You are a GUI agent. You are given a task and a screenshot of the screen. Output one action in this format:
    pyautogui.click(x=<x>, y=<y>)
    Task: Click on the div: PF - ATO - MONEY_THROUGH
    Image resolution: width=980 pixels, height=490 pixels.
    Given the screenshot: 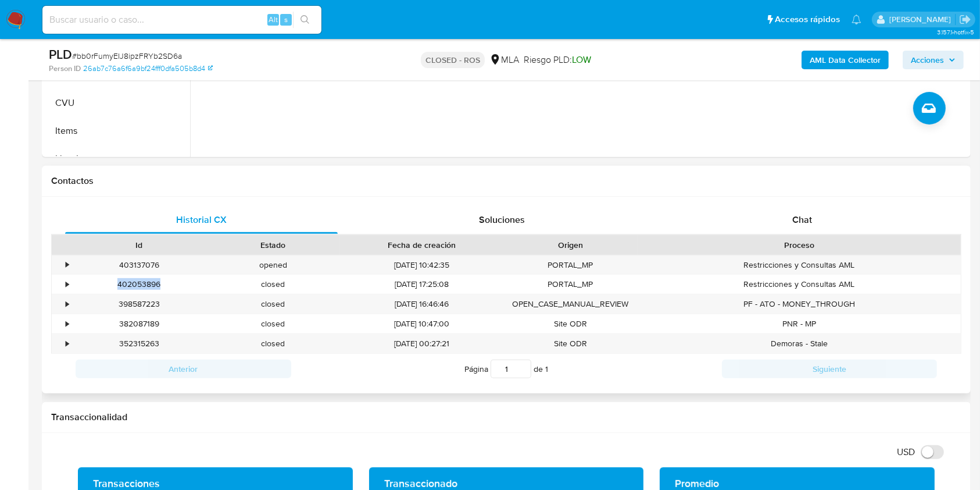 What is the action you would take?
    pyautogui.click(x=800, y=304)
    